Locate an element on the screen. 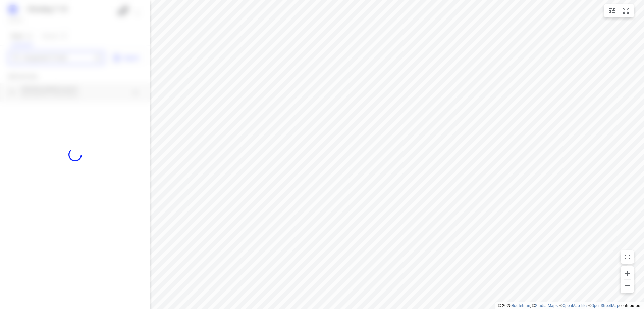  a: OpenMapTiles is located at coordinates (575, 306).